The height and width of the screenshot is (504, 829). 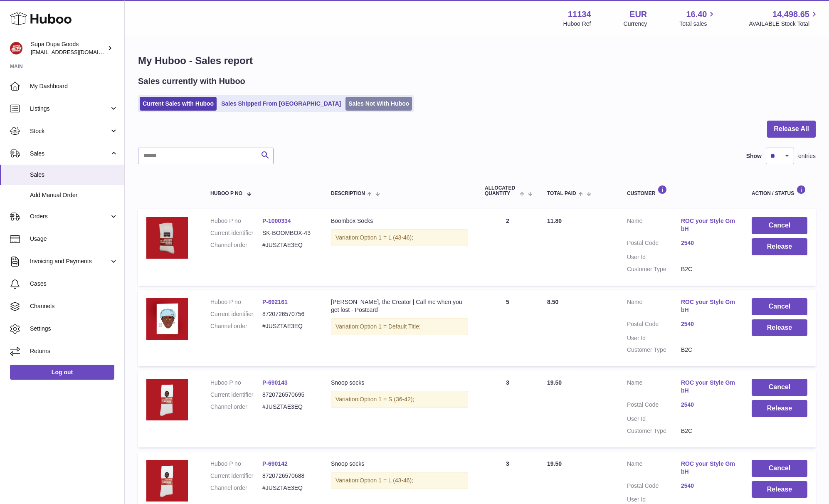 What do you see at coordinates (69, 108) in the screenshot?
I see `span: Listings` at bounding box center [69, 108].